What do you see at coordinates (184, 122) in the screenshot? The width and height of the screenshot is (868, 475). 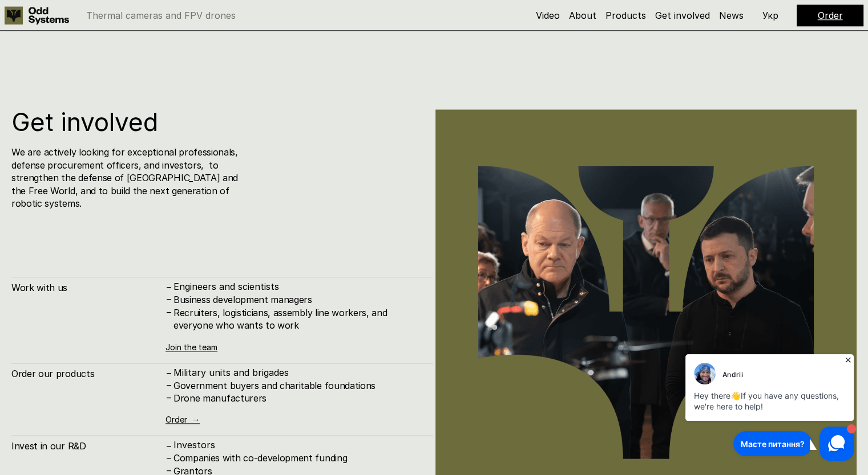 I see `h1: Get involved` at bounding box center [184, 122].